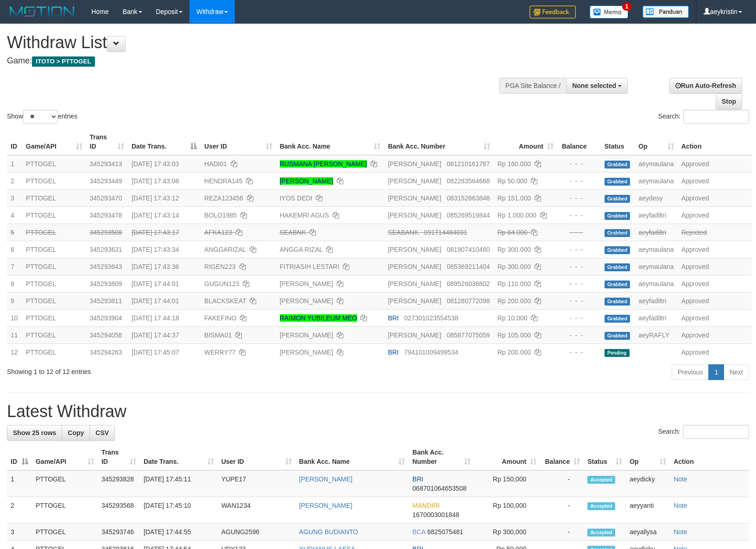 The image size is (756, 549). Describe the element at coordinates (63, 61) in the screenshot. I see `span: ITOTO > PTTOGEL` at that location.